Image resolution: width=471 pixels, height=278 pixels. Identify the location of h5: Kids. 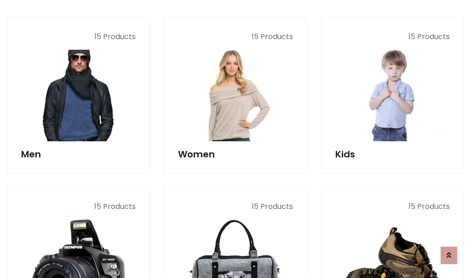
(393, 154).